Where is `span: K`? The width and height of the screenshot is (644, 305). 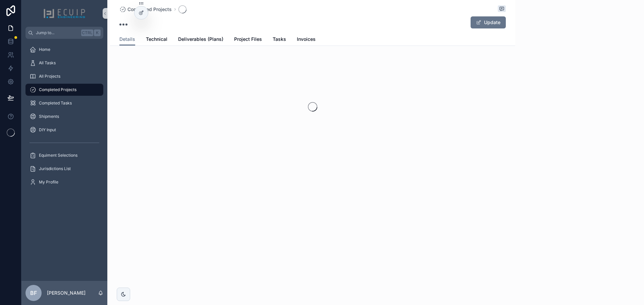
span: K is located at coordinates (97, 32).